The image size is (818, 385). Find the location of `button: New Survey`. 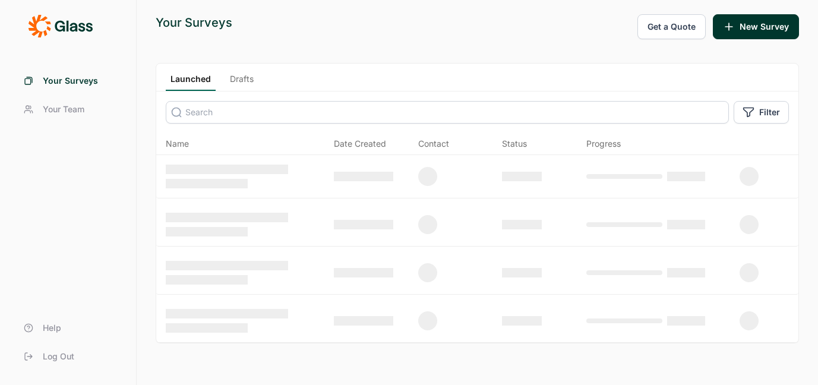

button: New Survey is located at coordinates (755, 27).